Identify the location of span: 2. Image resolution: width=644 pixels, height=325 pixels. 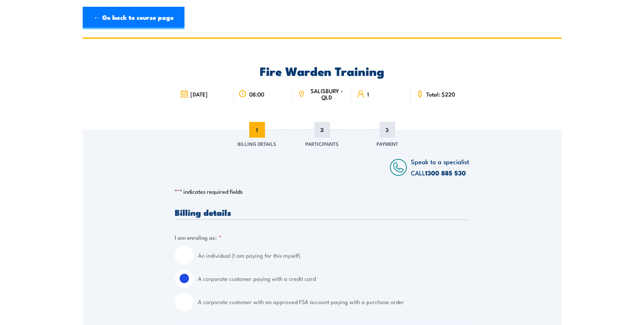
(322, 130).